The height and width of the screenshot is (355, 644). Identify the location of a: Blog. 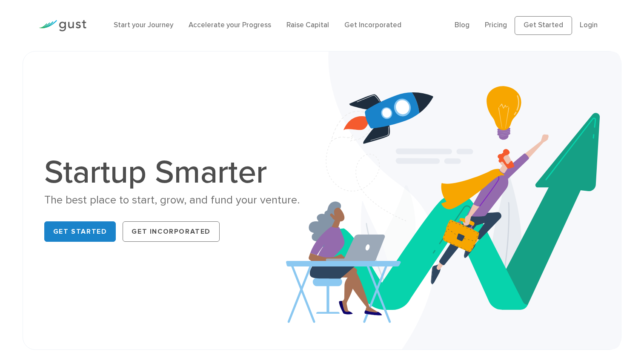
(462, 25).